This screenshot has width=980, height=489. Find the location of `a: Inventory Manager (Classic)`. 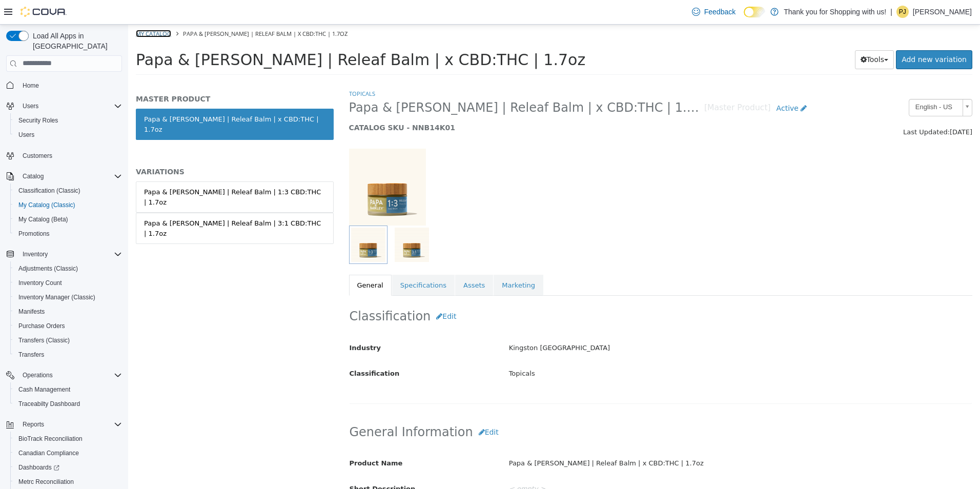

a: Inventory Manager (Classic) is located at coordinates (57, 297).